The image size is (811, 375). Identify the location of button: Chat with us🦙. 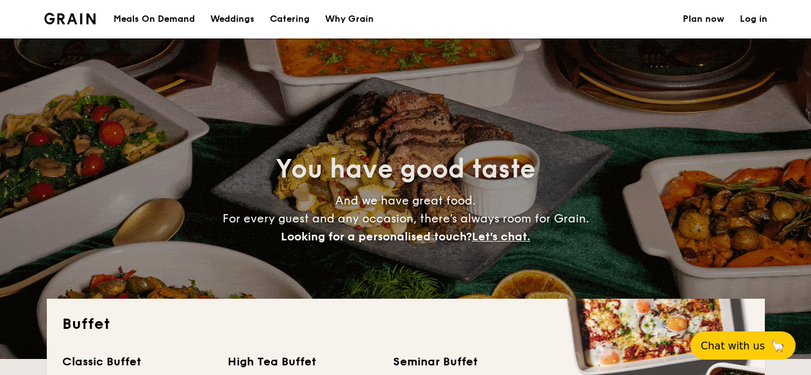
(743, 345).